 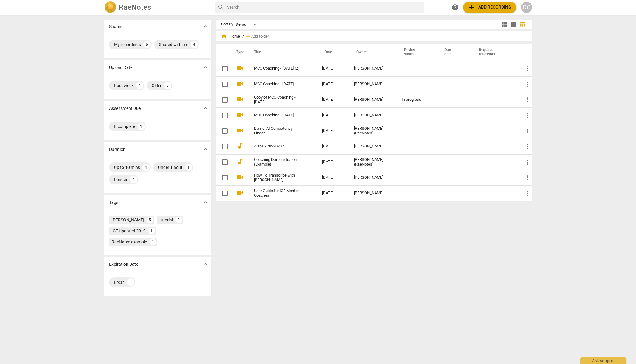 What do you see at coordinates (114, 203) in the screenshot?
I see `p: Tags` at bounding box center [114, 203].